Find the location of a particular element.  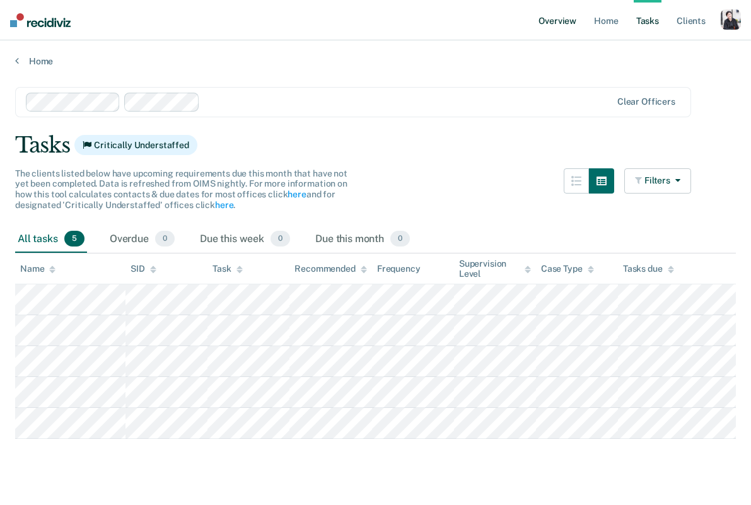

div: Name is located at coordinates (38, 268).